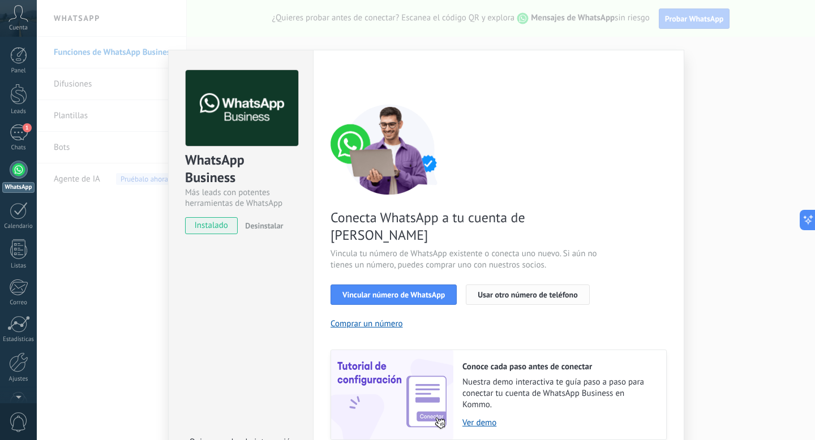 This screenshot has width=815, height=440. What do you see at coordinates (19, 226) in the screenshot?
I see `div: Calendario` at bounding box center [19, 226].